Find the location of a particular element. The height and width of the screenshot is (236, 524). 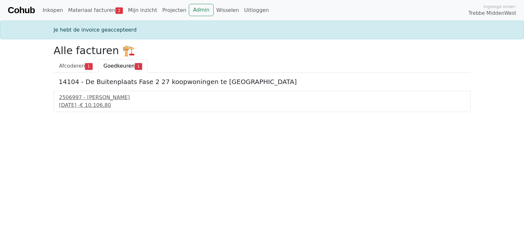

a: Materiaal facturen2 is located at coordinates (95, 10).